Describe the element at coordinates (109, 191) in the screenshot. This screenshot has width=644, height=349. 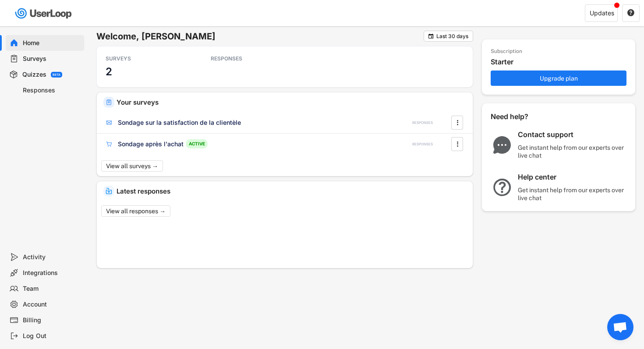
I see `img: IncomingMajor.svg` at that location.